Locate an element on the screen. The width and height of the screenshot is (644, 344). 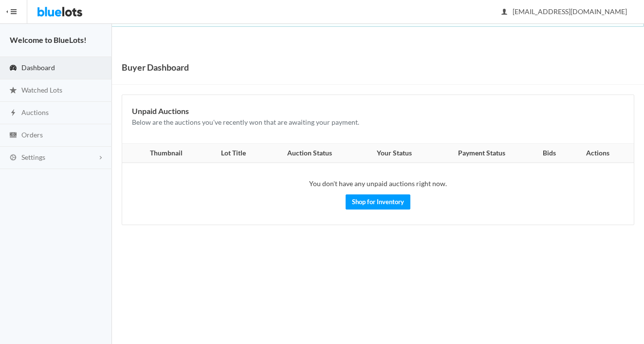
ion-icon: star is located at coordinates (13, 91).